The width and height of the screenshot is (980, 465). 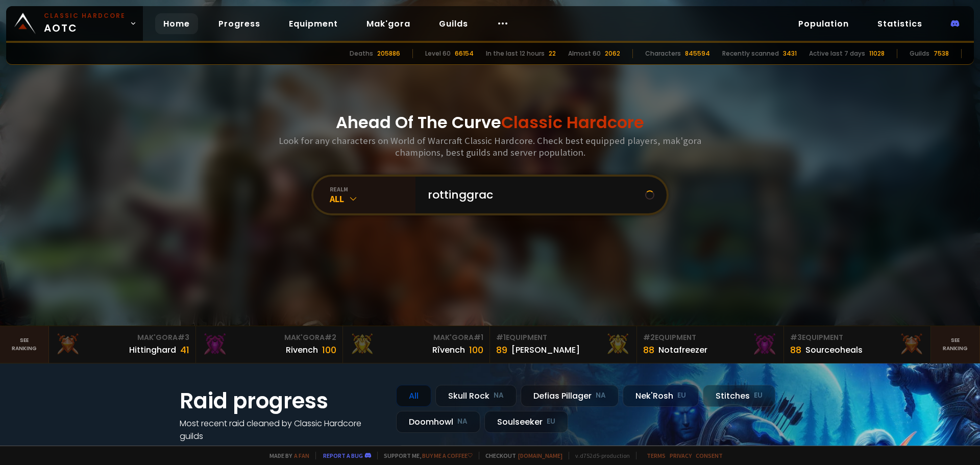 I want to click on div: Recently scanned, so click(x=750, y=54).